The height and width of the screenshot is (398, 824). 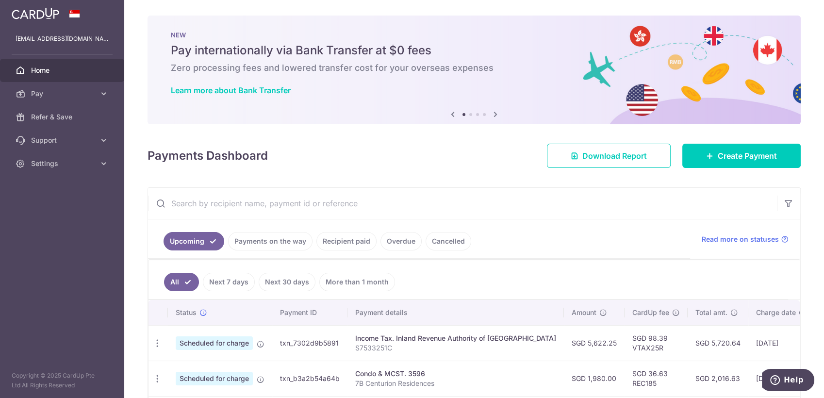 I want to click on a: Learn more about Bank Transfer, so click(x=230, y=90).